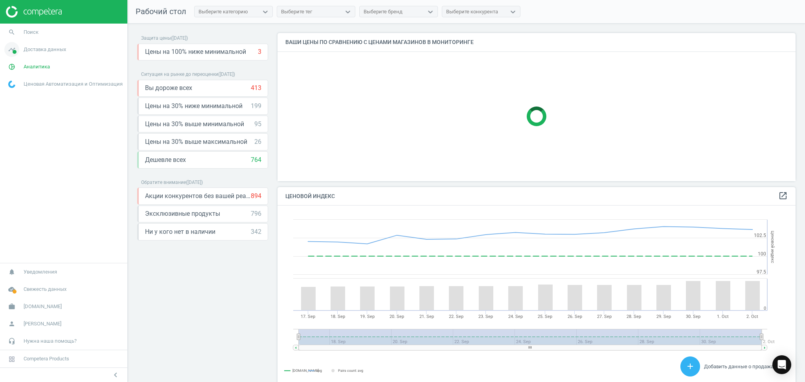 This screenshot has width=805, height=382. Describe the element at coordinates (256, 160) in the screenshot. I see `div: 764` at that location.